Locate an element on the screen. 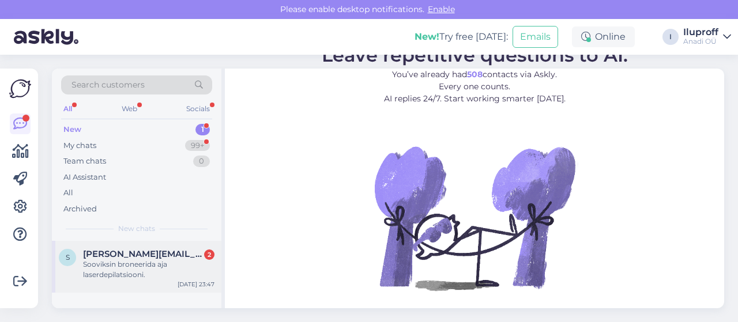 This screenshot has height=322, width=738. div: Online is located at coordinates (603, 37).